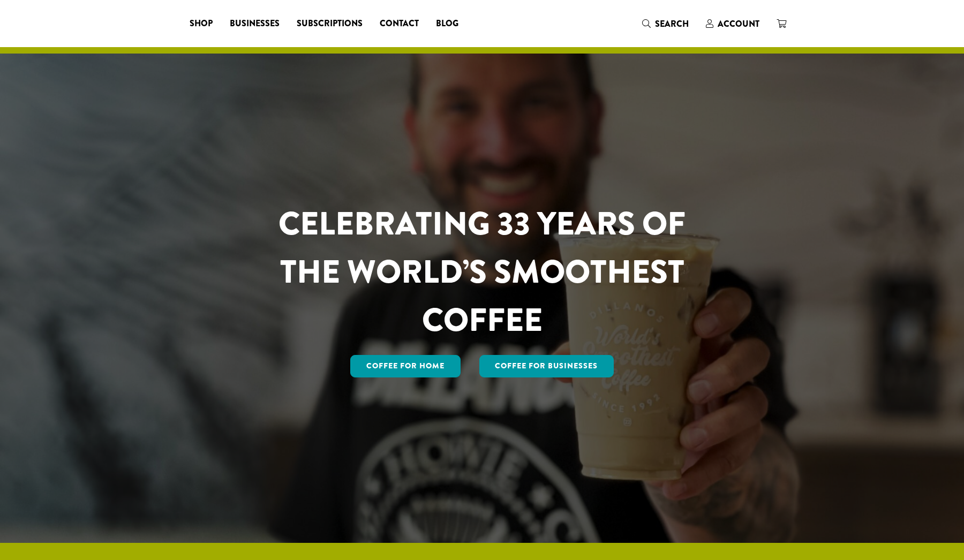 Image resolution: width=964 pixels, height=560 pixels. What do you see at coordinates (254, 24) in the screenshot?
I see `span: Businesses` at bounding box center [254, 24].